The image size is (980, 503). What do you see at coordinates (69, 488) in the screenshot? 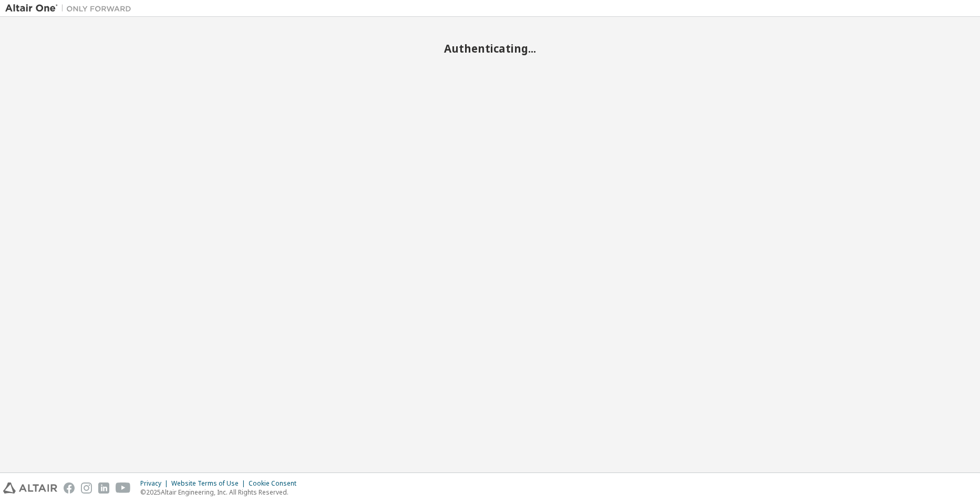
I see `img: facebook.svg` at bounding box center [69, 488].